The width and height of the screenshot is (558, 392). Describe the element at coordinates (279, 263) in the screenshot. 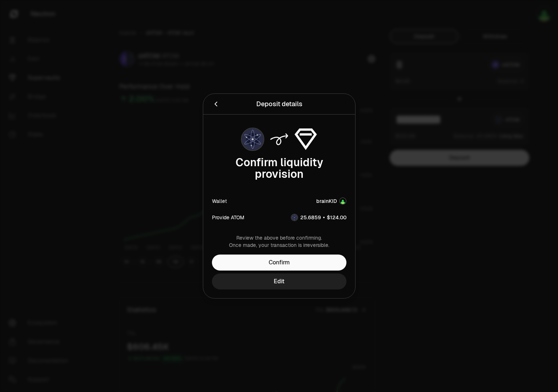

I see `button: Confirm` at that location.